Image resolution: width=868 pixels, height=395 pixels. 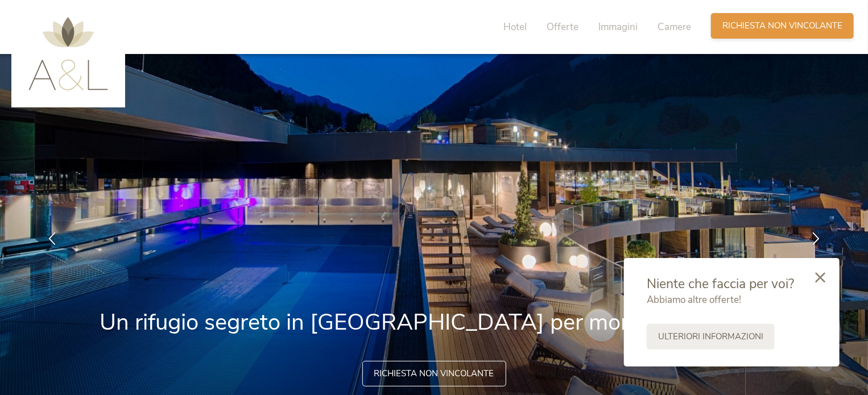 I want to click on a: AMONTI & LUNARIS Wellnessresort, so click(x=68, y=53).